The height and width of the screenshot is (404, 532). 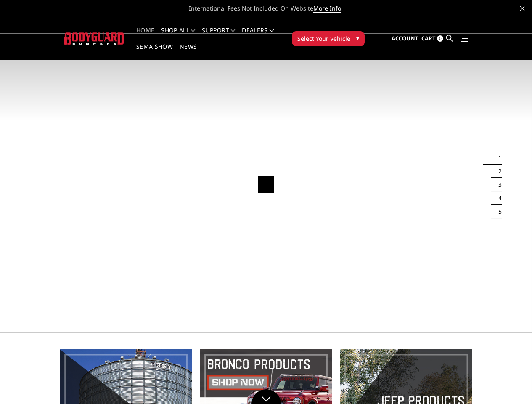 I want to click on a: Account, so click(x=405, y=39).